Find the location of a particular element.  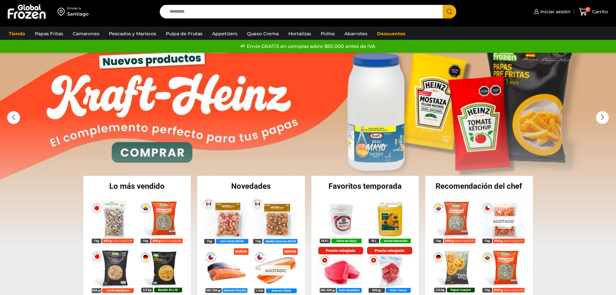

a: Hortalizas is located at coordinates (300, 34).